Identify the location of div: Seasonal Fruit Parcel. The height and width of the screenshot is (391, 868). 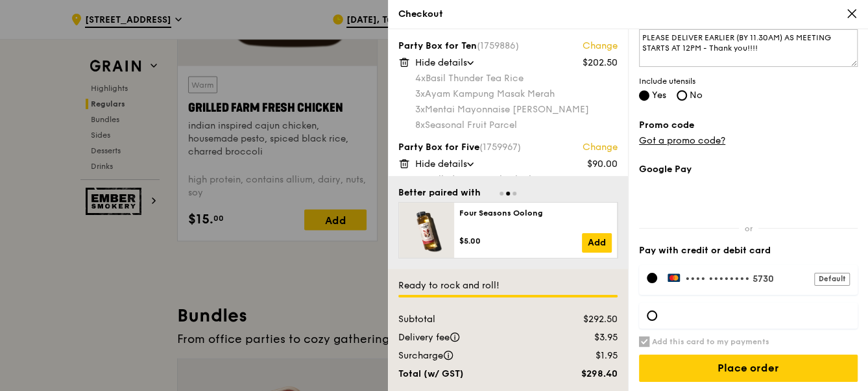
(516, 125).